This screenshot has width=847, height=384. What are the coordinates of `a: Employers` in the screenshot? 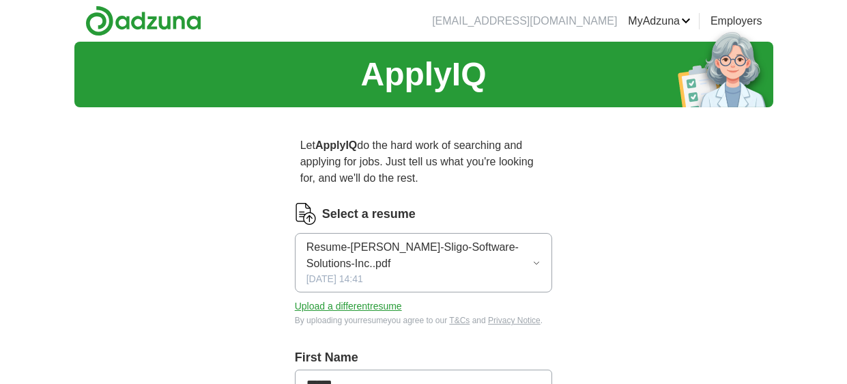 It's located at (737, 21).